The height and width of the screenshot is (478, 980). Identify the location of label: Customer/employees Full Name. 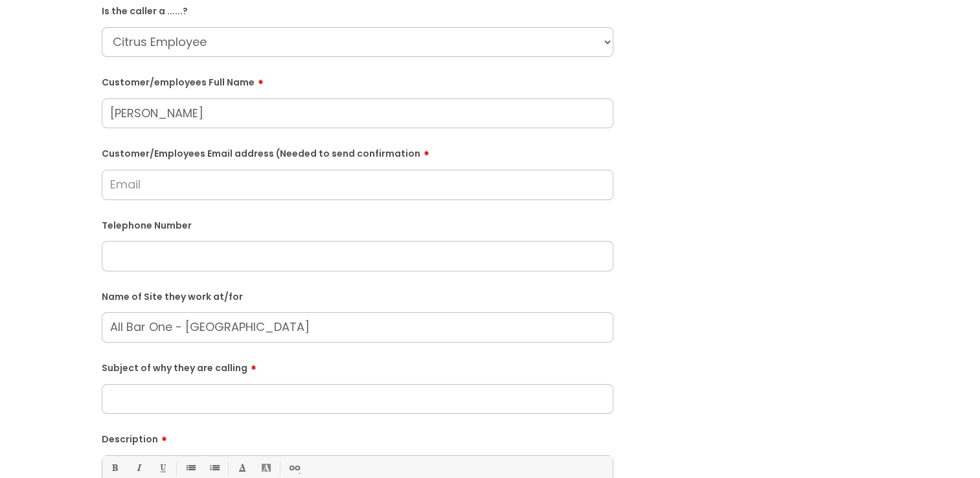
(357, 80).